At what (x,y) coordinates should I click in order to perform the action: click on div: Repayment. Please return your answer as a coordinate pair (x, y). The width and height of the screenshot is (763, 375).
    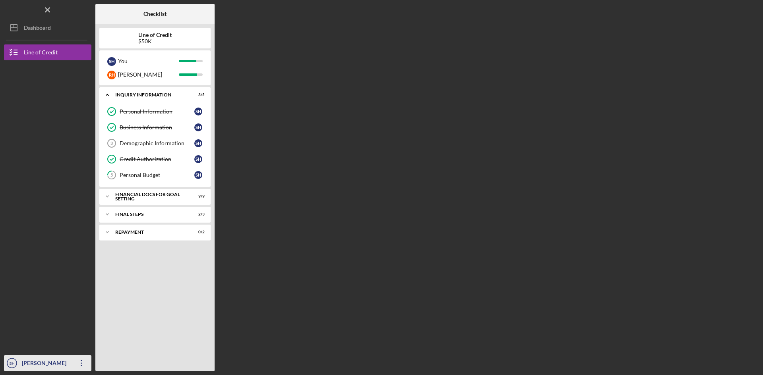
    Looking at the image, I should click on (150, 232).